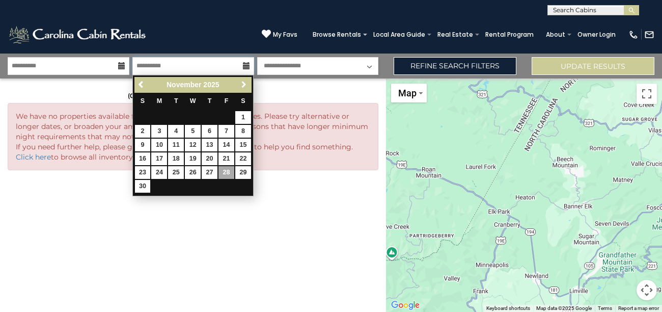  What do you see at coordinates (244, 85) in the screenshot?
I see `span: Next` at bounding box center [244, 85].